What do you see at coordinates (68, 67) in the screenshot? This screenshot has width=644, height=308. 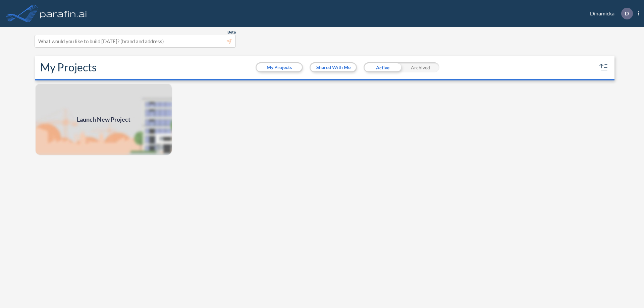 I see `h2: My Projects` at bounding box center [68, 67].